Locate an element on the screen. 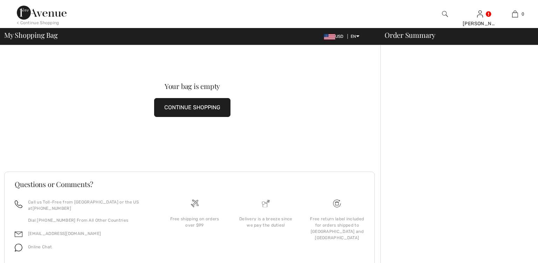 The image size is (538, 263). div: Order Summary is located at coordinates (455, 35).